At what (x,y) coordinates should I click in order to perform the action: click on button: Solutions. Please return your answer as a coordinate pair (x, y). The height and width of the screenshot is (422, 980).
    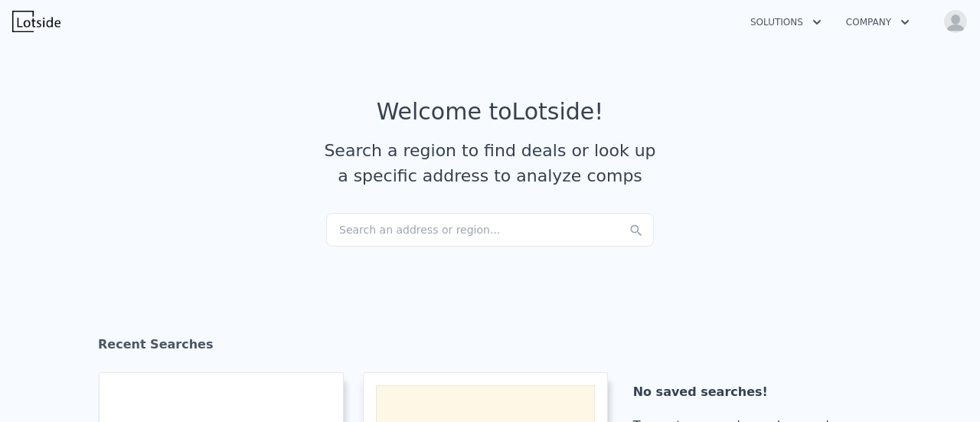
    Looking at the image, I should click on (786, 23).